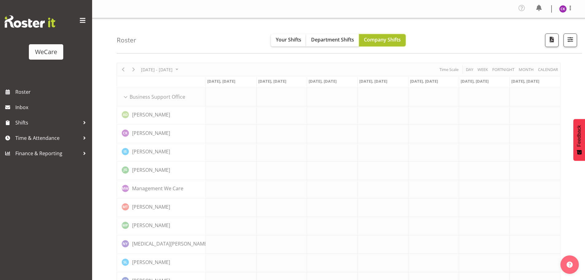 The height and width of the screenshot is (280, 585). Describe the element at coordinates (52, 92) in the screenshot. I see `span: Roster` at that location.